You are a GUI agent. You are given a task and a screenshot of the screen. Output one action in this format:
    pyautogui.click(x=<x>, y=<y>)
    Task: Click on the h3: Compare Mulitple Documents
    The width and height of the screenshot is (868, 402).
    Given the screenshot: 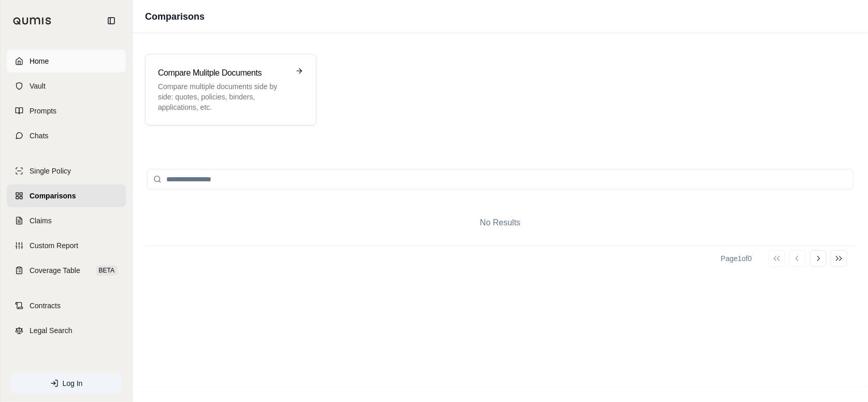 What is the action you would take?
    pyautogui.click(x=223, y=73)
    